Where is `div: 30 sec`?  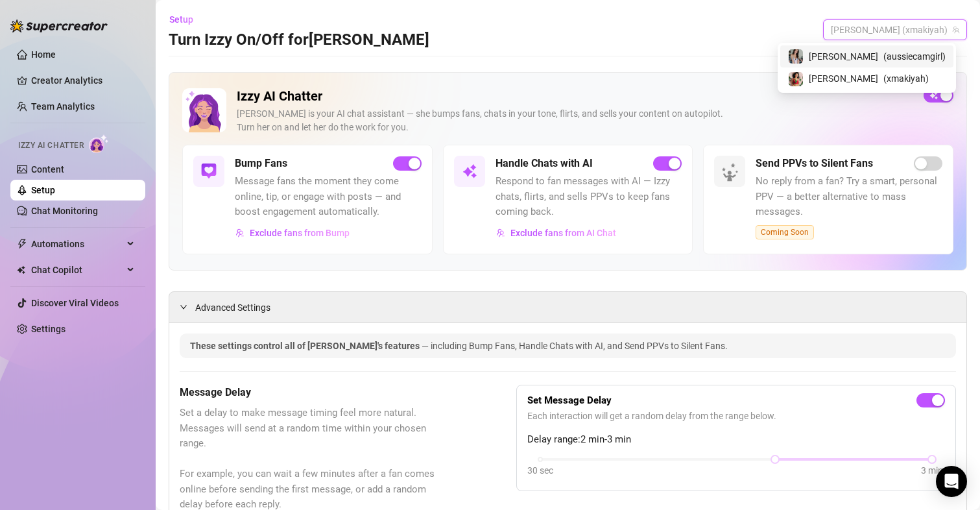
div: 30 sec is located at coordinates (540, 470).